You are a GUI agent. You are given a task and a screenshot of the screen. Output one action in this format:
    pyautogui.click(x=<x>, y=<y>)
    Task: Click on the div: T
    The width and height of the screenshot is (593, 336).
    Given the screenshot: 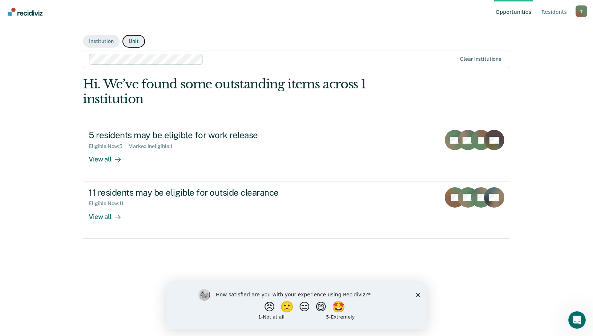 What is the action you would take?
    pyautogui.click(x=581, y=11)
    